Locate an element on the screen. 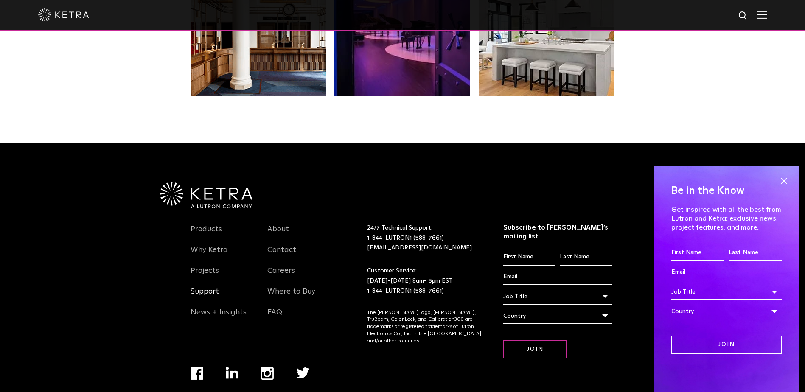  img: ketra-logo-2019-white is located at coordinates (64, 15).